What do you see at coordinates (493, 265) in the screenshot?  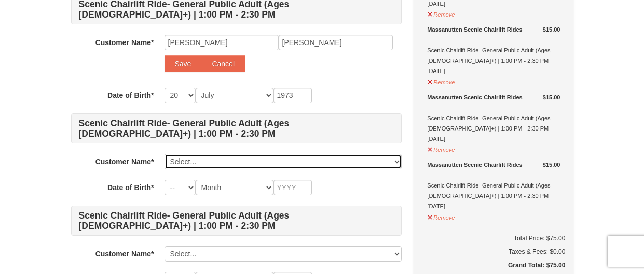 I see `h5: Grand Total: $75.00` at bounding box center [493, 265].